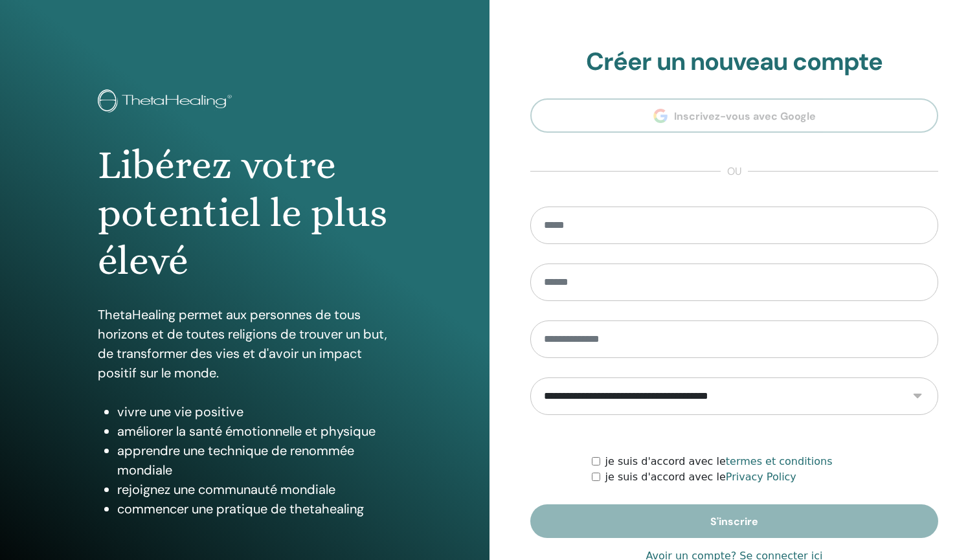 Image resolution: width=979 pixels, height=560 pixels. Describe the element at coordinates (779, 461) in the screenshot. I see `a: termes et conditions` at that location.